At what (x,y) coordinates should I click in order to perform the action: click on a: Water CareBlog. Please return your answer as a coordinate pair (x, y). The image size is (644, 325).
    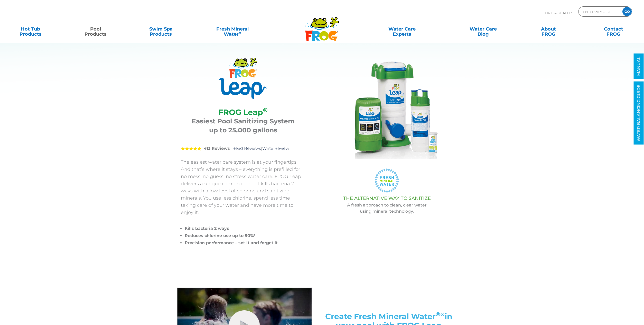
    Looking at the image, I should click on (483, 29).